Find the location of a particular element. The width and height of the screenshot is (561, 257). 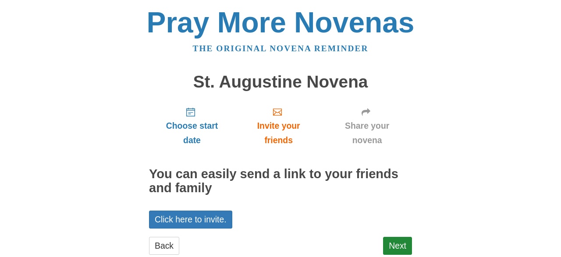

a: Invite your friends is located at coordinates (278, 126).